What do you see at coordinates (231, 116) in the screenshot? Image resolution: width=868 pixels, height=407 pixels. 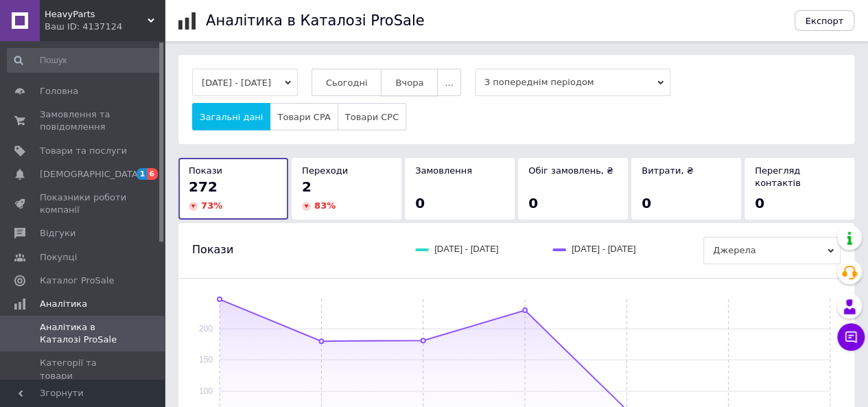 I see `button: Загальні дані` at bounding box center [231, 116].